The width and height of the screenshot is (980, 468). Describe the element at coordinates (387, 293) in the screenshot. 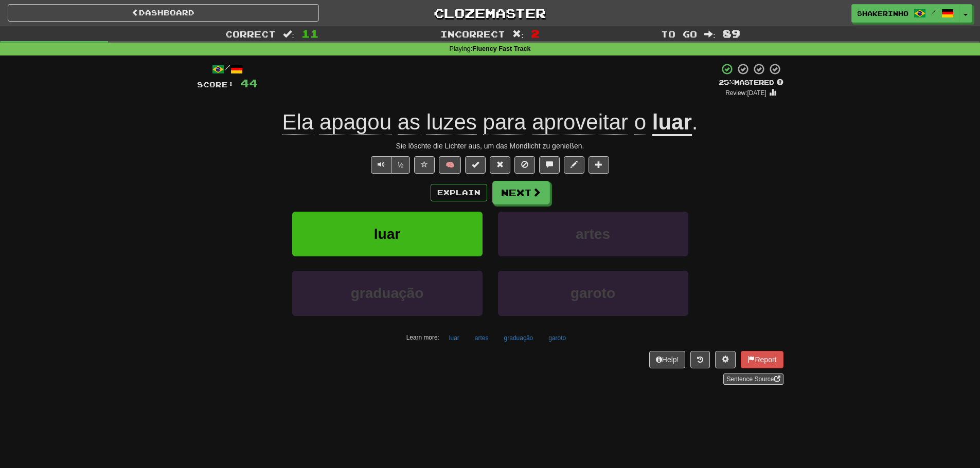

I see `span: graduação` at that location.